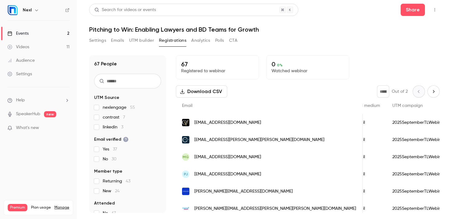 The width and height of the screenshot is (452, 219). I want to click on span: Attended, so click(104, 203).